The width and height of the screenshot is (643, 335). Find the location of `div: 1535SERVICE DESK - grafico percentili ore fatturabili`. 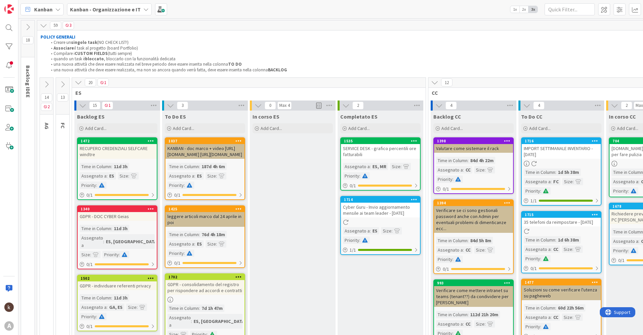

div: 1535SERVICE DESK - grafico percentili ore fatturabili is located at coordinates (381, 148).